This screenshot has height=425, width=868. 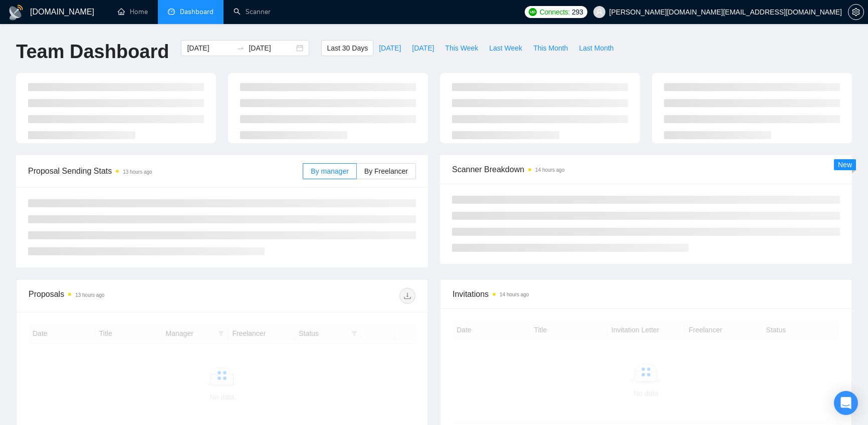 What do you see at coordinates (165, 170) in the screenshot?
I see `span: Proposal Sending Stats` at bounding box center [165, 170].